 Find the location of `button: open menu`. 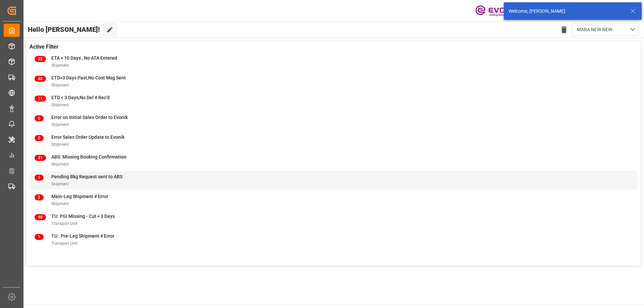

button: open menu is located at coordinates (606, 30).